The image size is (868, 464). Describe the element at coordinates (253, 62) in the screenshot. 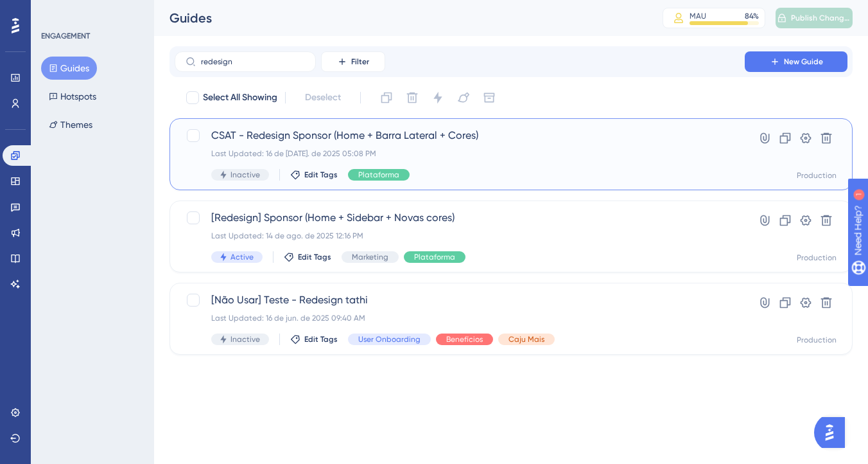

I see `input: Search` at that location.